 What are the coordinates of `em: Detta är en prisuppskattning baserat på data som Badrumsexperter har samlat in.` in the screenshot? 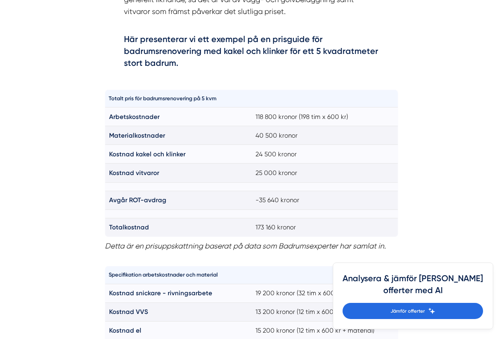 It's located at (245, 246).